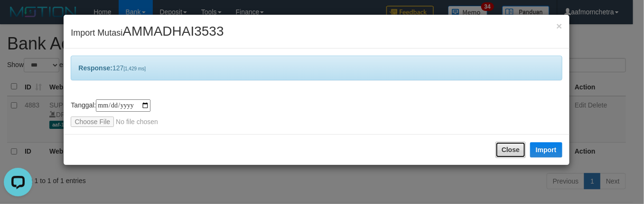 This screenshot has width=644, height=204. I want to click on span: [1,429 ms], so click(134, 69).